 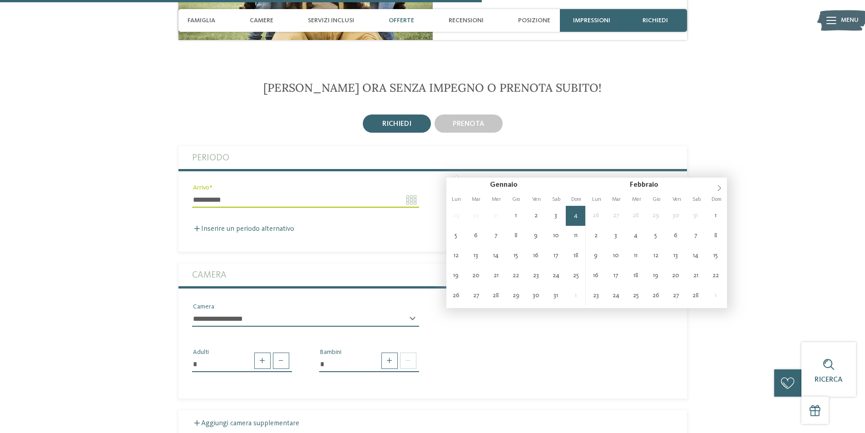 I want to click on span: Gennaio 10, 2026, so click(x=556, y=236).